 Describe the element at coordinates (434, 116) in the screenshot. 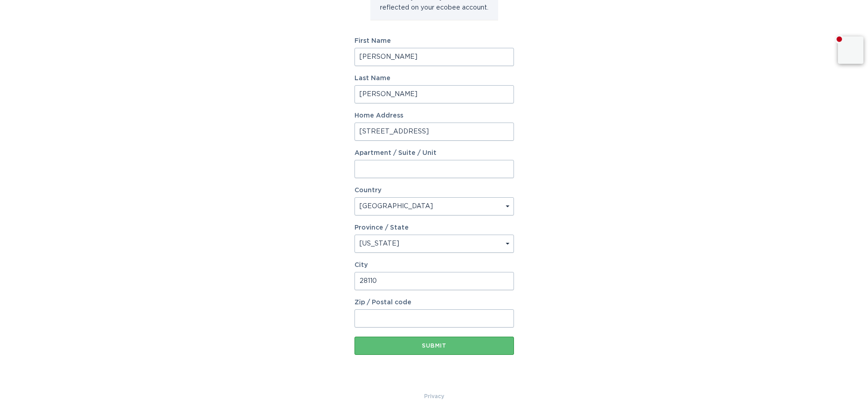

I see `label: Home Address` at that location.